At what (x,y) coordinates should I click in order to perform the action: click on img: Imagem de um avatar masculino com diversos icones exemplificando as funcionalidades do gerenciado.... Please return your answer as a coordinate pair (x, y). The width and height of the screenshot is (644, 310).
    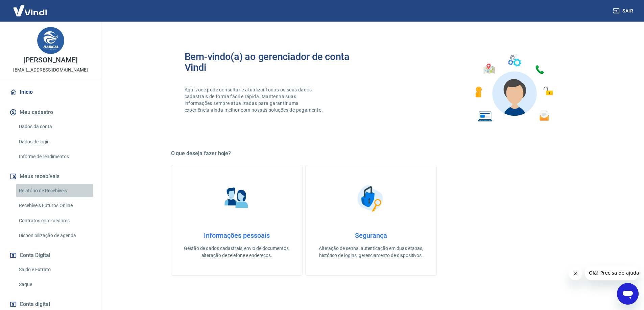
    Looking at the image, I should click on (513, 88).